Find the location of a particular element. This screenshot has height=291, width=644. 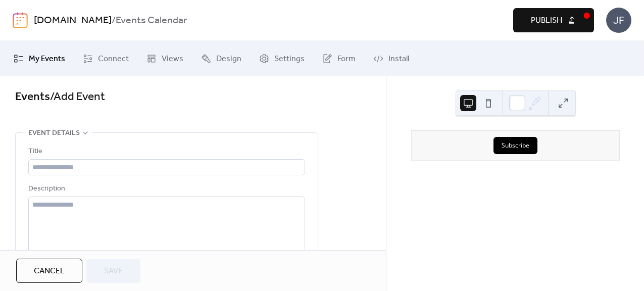

span: Publish is located at coordinates (546, 21).